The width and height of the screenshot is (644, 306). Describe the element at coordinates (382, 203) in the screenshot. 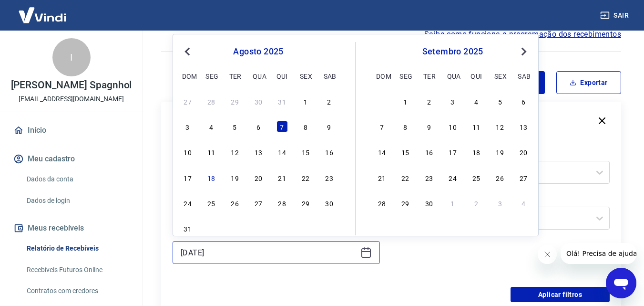

I see `div: Choose domingo, 28 de setembro de 2025` at that location.